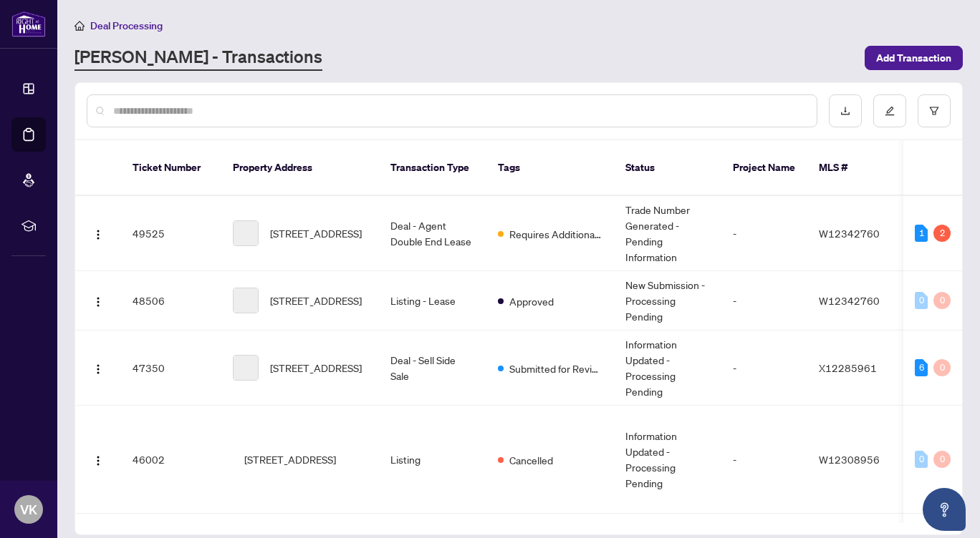 The width and height of the screenshot is (980, 538). Describe the element at coordinates (914, 58) in the screenshot. I see `span: Add Transaction` at that location.